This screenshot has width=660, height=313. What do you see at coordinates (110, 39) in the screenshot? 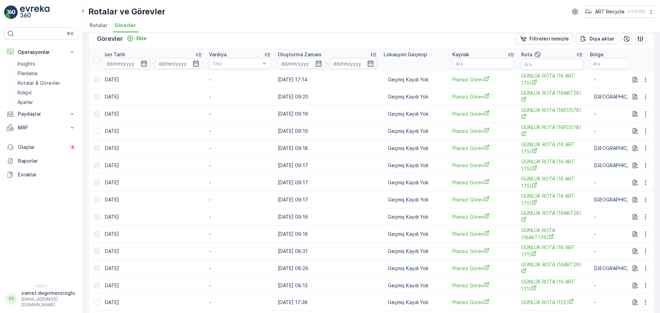
I see `p: Görevler` at bounding box center [110, 39].